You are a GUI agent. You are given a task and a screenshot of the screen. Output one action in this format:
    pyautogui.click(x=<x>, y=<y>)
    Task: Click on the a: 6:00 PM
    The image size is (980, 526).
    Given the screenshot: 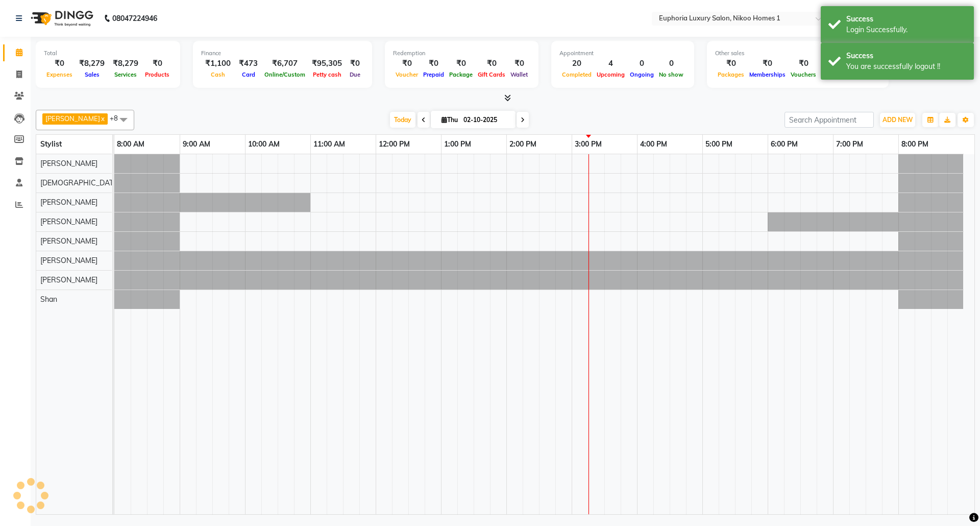 What is the action you would take?
    pyautogui.click(x=784, y=144)
    